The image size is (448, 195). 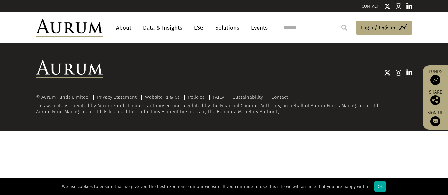 What do you see at coordinates (436, 118) in the screenshot?
I see `a: Sign up` at bounding box center [436, 118].